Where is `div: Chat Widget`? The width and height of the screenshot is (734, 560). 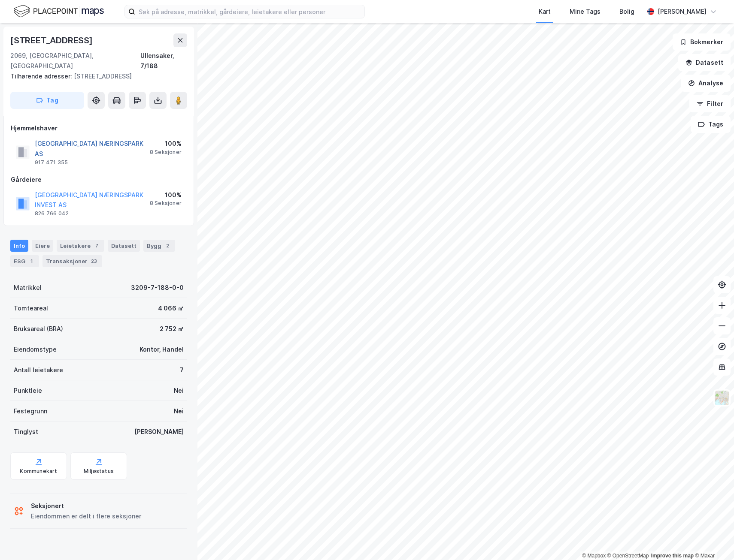 div: Chat Widget is located at coordinates (713, 539).